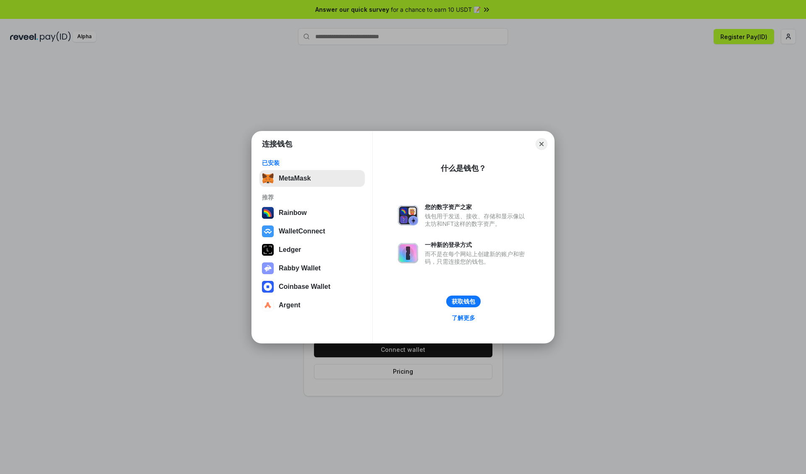 This screenshot has height=474, width=806. What do you see at coordinates (477, 258) in the screenshot?
I see `div: 而不是在每个网站上创建新的账户和密码，只需连接您的钱包。` at bounding box center [477, 258].